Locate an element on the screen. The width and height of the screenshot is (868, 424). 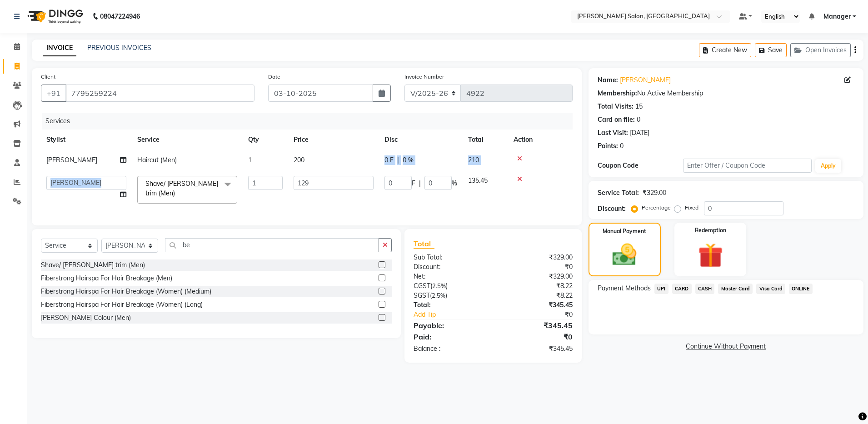
span: Payment Methods is located at coordinates (624, 288).